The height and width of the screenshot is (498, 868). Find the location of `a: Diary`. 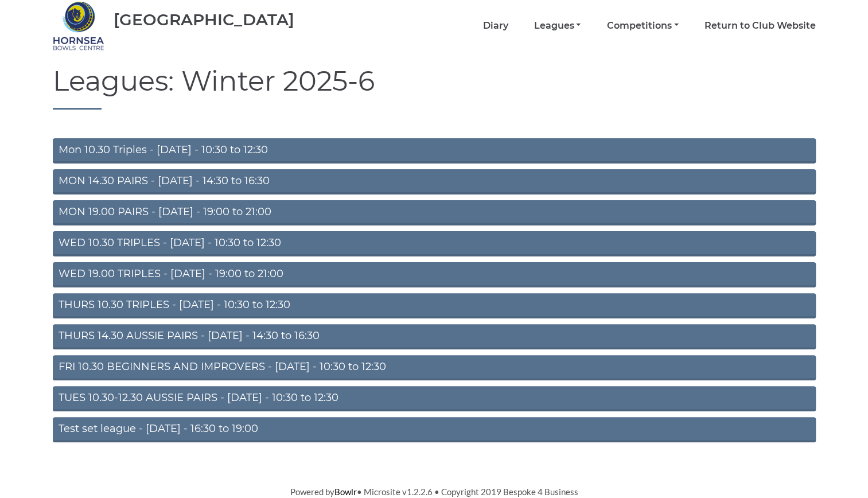

a: Diary is located at coordinates (495, 26).